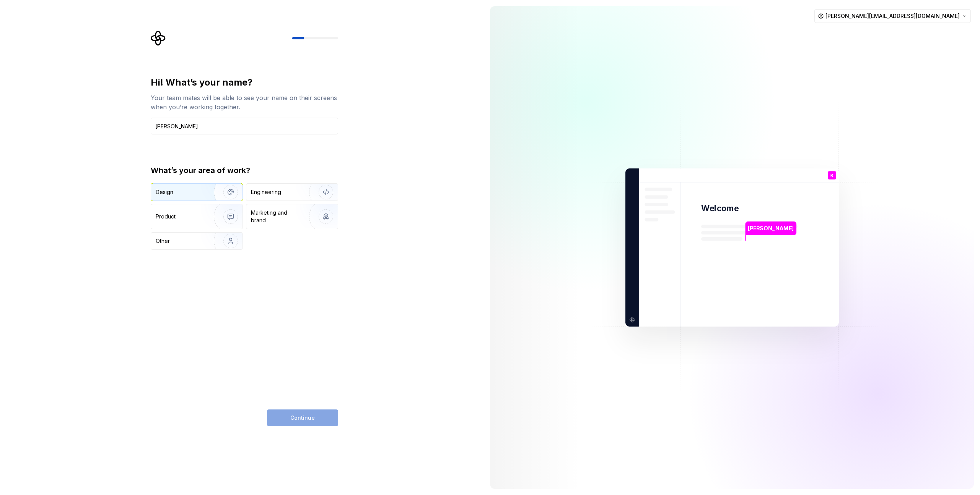 The image size is (980, 495). I want to click on div: Product, so click(166, 217).